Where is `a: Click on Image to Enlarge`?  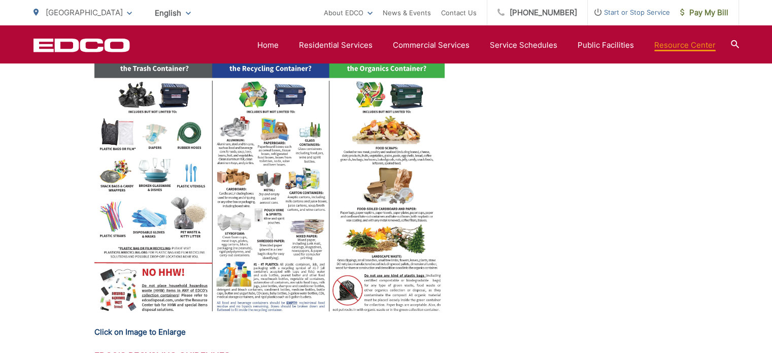
a: Click on Image to Enlarge is located at coordinates (140, 332).